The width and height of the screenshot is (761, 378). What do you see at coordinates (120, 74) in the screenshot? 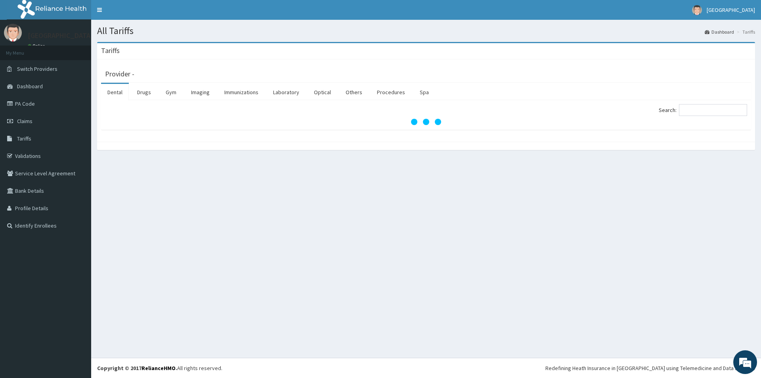
I see `h3: Provider -` at bounding box center [120, 74].